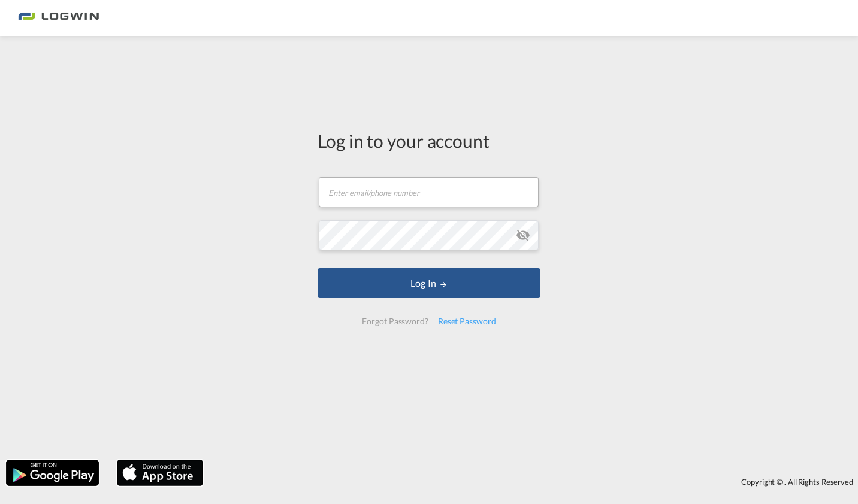 The width and height of the screenshot is (858, 504). Describe the element at coordinates (429, 140) in the screenshot. I see `div: Log in to your account` at that location.